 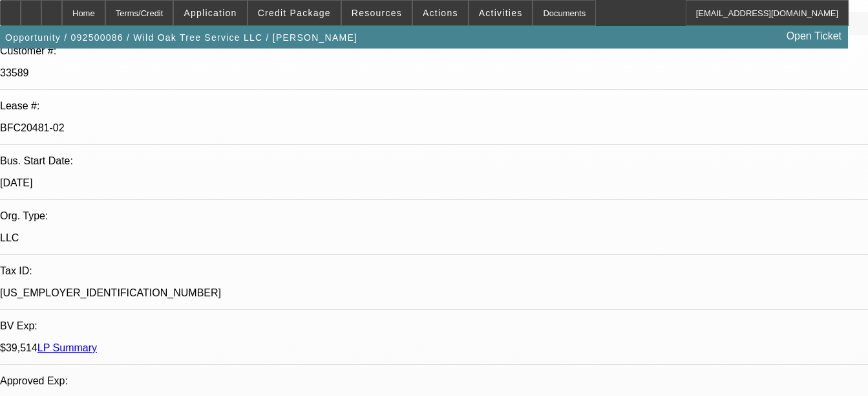 What do you see at coordinates (440, 13) in the screenshot?
I see `span: Actions` at bounding box center [440, 13].